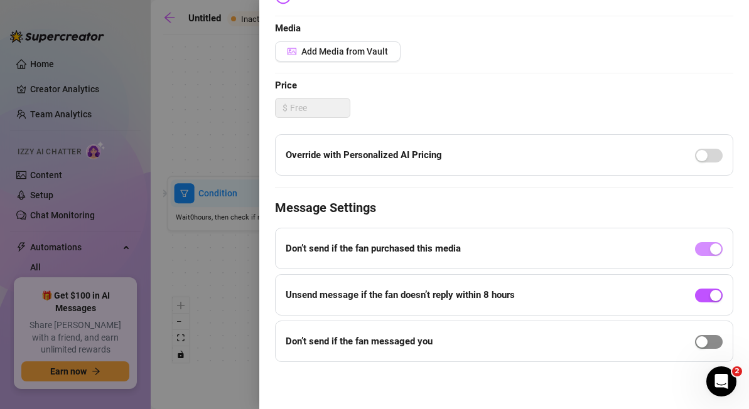 This screenshot has height=409, width=749. I want to click on button: Add Media from Vault, so click(338, 51).